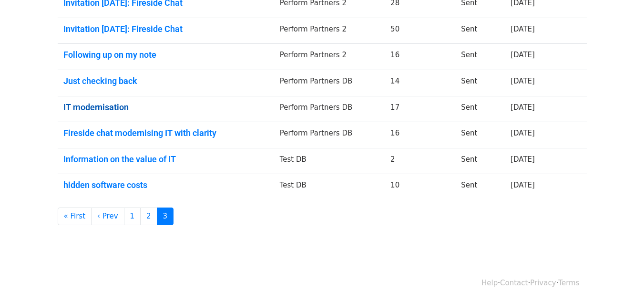 The width and height of the screenshot is (644, 302). Describe the element at coordinates (166, 81) in the screenshot. I see `a: Just checking back` at that location.